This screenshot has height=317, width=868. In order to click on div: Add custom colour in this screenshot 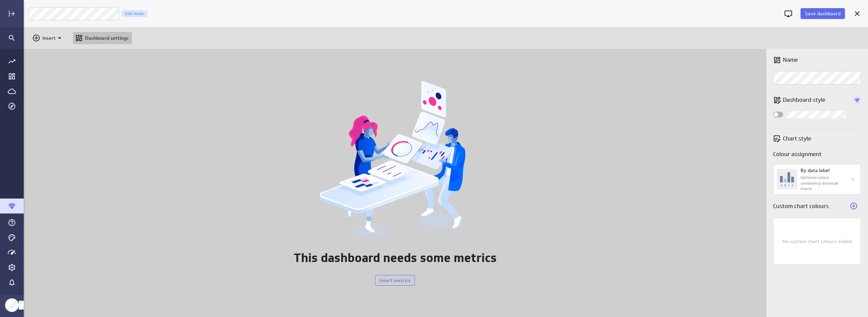, I will do `click(854, 206)`.